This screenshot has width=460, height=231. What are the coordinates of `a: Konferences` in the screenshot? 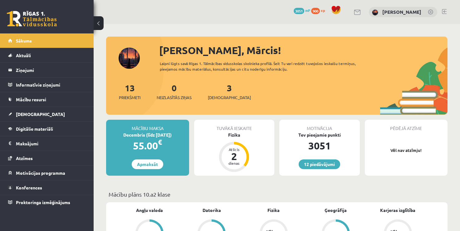 It's located at (47, 187).